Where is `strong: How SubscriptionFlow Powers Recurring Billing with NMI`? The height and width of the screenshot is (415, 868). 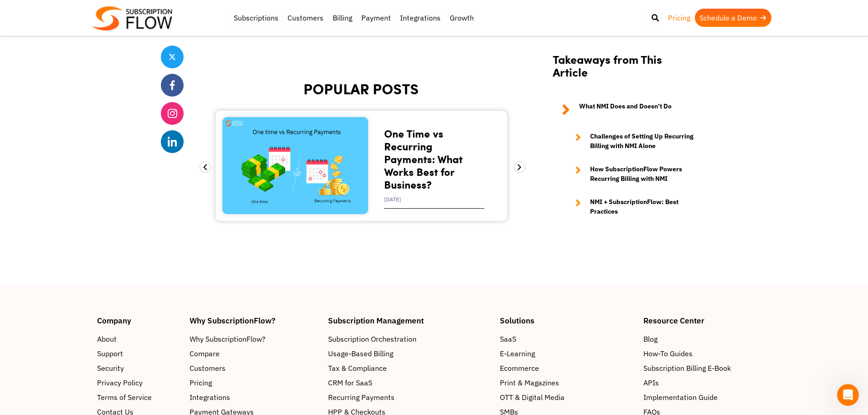
strong: How SubscriptionFlow Powers Recurring Billing with NMI is located at coordinates (644, 174).